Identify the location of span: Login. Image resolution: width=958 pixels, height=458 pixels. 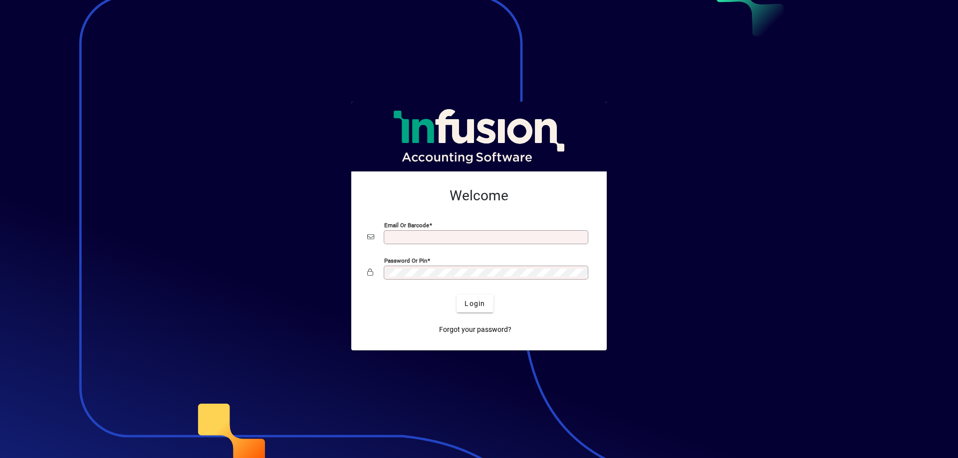
(474, 304).